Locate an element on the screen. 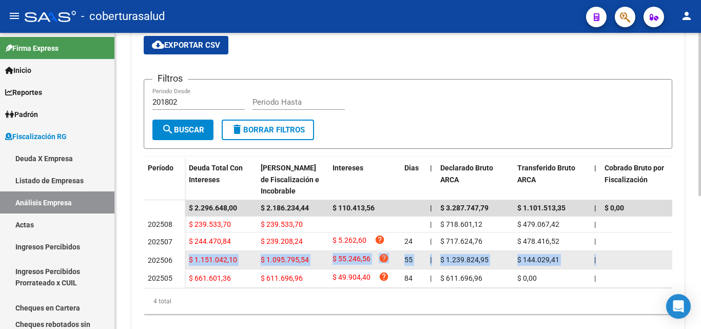 This screenshot has height=329, width=701. datatable-header-cell: Transferido Bruto ARCA is located at coordinates (552, 180).